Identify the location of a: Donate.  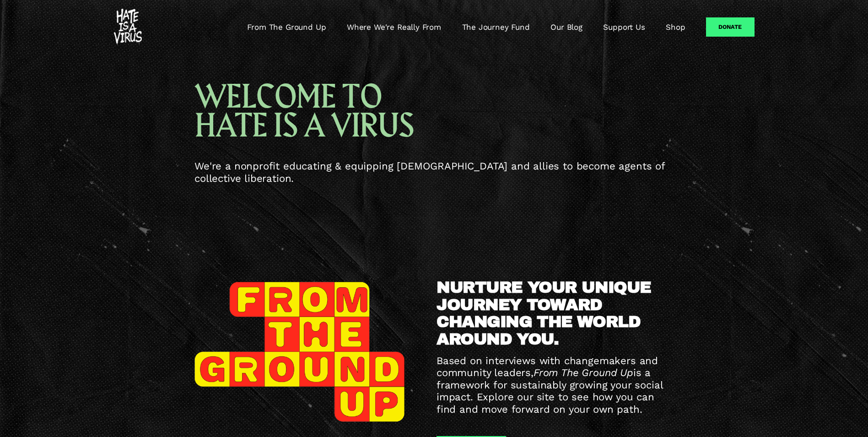
(729, 27).